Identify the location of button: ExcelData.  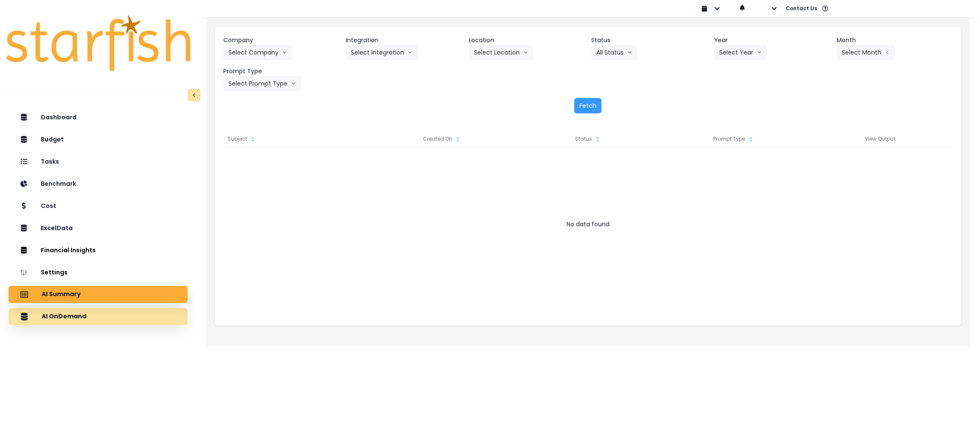
(98, 228).